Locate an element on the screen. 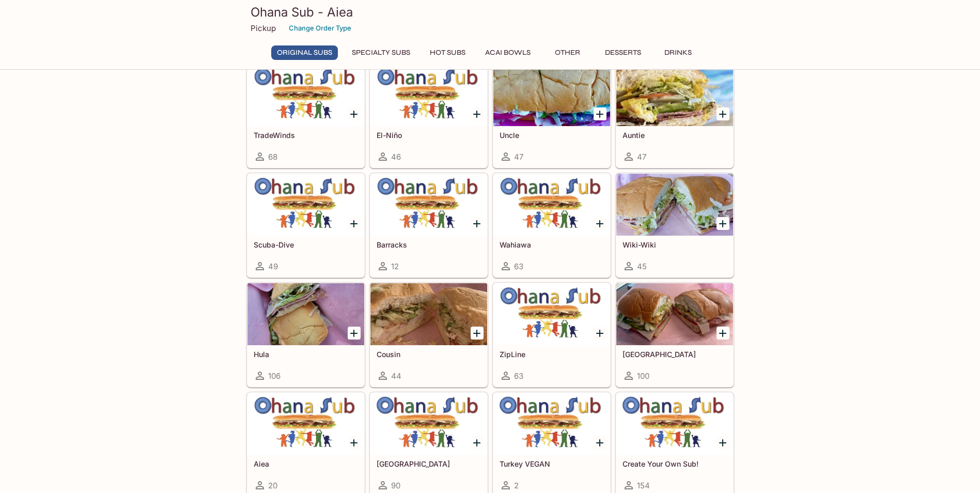 This screenshot has width=980, height=493. a: Wahiawa63 is located at coordinates (552, 225).